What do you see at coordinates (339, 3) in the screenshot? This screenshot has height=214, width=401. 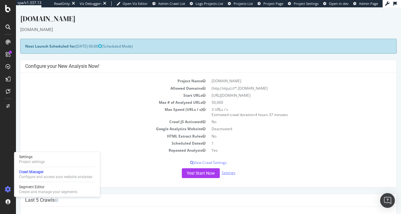 I see `span: Open in dev` at bounding box center [339, 3].